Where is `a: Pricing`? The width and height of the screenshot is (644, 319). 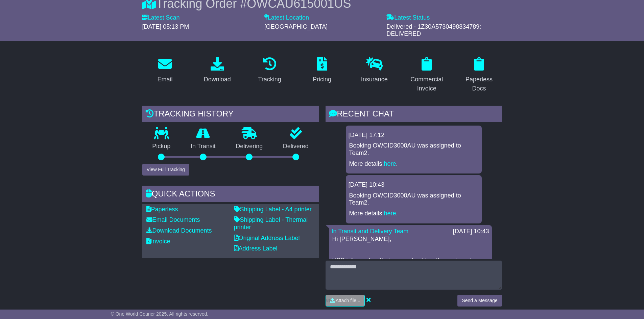
a: Pricing is located at coordinates (321, 71).